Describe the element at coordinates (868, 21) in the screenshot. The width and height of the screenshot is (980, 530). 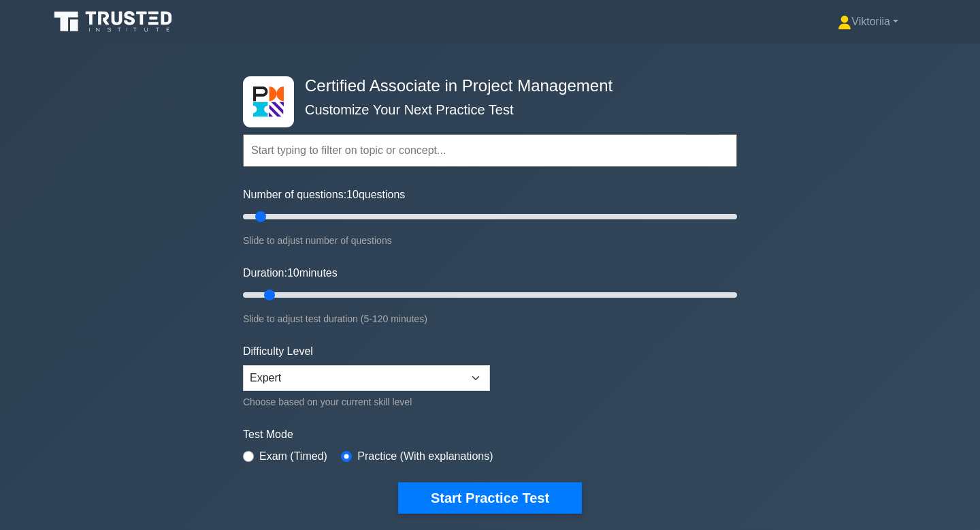
I see `a: Viktoriia` at that location.